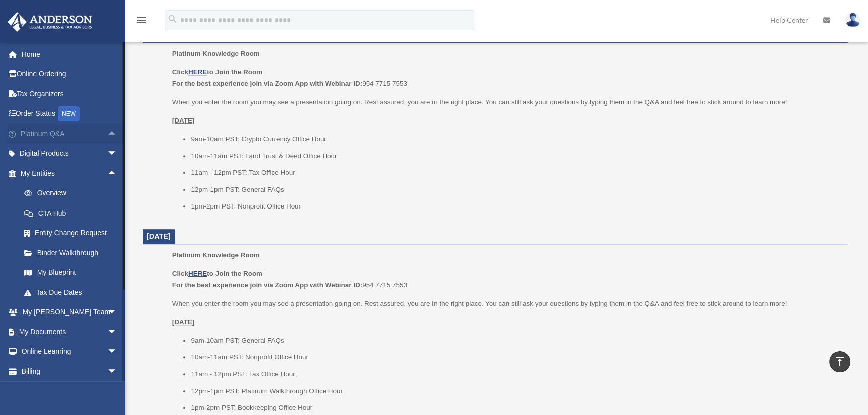 This screenshot has height=415, width=868. Describe the element at coordinates (516, 357) in the screenshot. I see `li: 10am-11am PST: Nonprofit Office Hour` at that location.